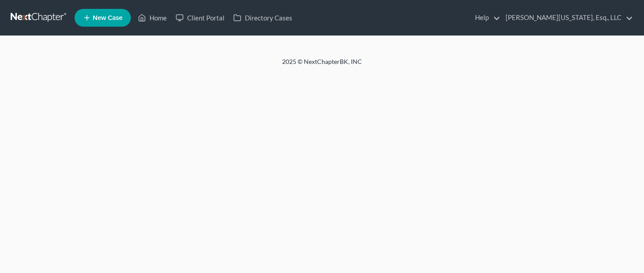  I want to click on a: Client Portal, so click(200, 18).